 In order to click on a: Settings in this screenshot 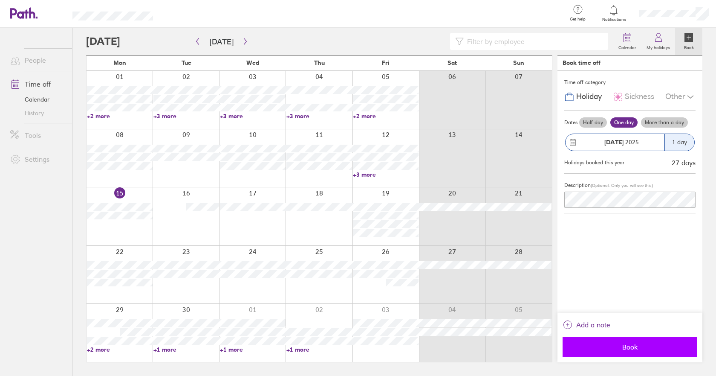, I will do `click(38, 159)`.